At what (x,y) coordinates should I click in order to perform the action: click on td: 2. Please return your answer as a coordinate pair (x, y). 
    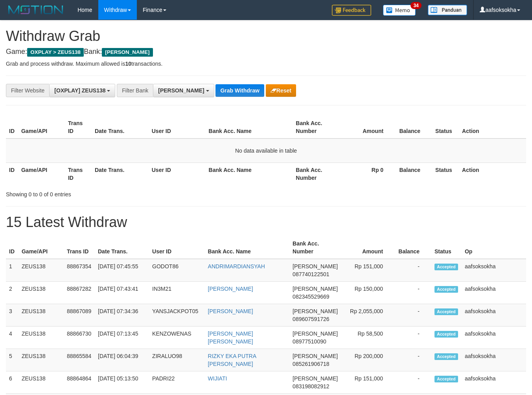
    Looking at the image, I should click on (12, 293).